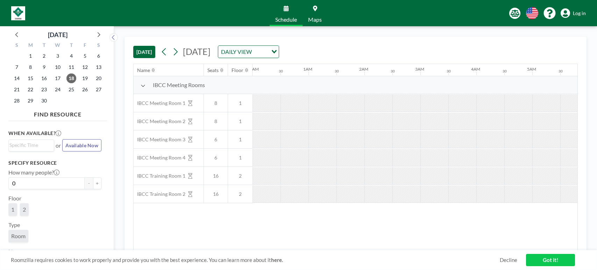 This screenshot has width=597, height=270. Describe the element at coordinates (58, 46) in the screenshot. I see `div: W` at that location.